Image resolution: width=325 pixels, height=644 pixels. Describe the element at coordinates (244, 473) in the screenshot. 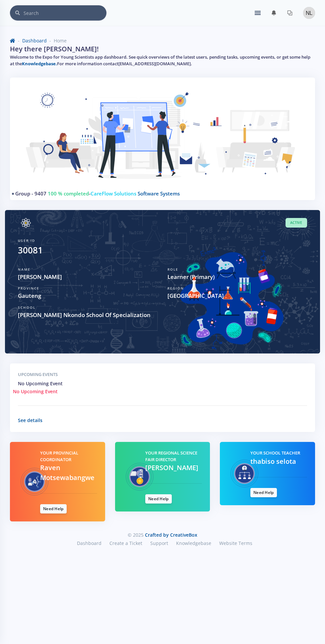

I see `img: Teacher` at that location.